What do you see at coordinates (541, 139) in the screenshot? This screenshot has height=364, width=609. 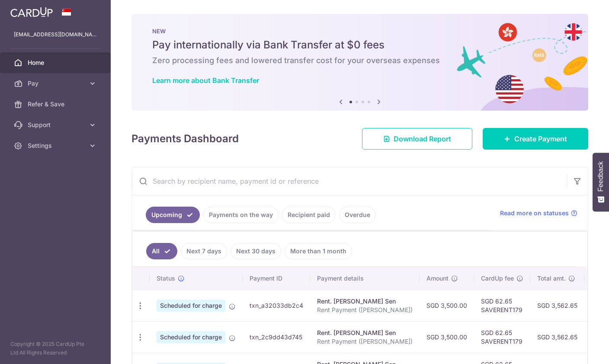 I see `span: Create Payment` at bounding box center [541, 139].